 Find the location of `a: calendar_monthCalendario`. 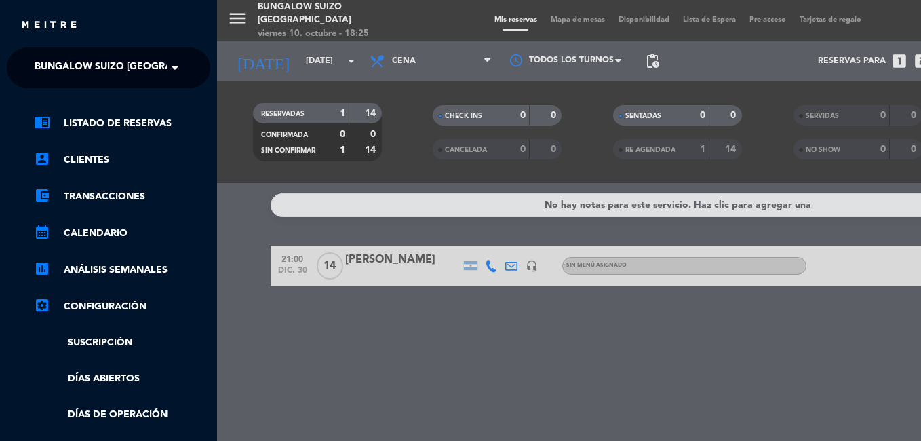

a: calendar_monthCalendario is located at coordinates (122, 233).